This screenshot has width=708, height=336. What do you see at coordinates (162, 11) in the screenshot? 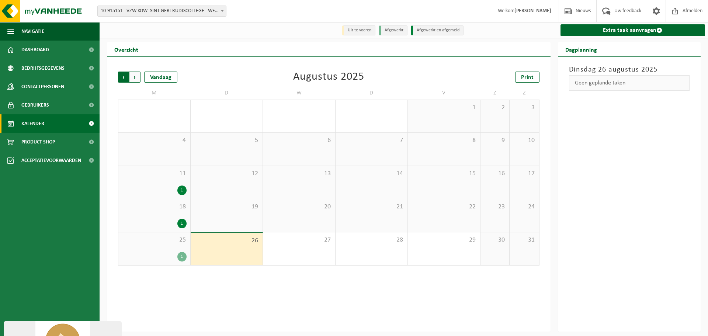
I see `span: 10-915151 - VZW KOW -SINT-GERTRUDISCOLLEGE - WETTEREN` at bounding box center [162, 11].